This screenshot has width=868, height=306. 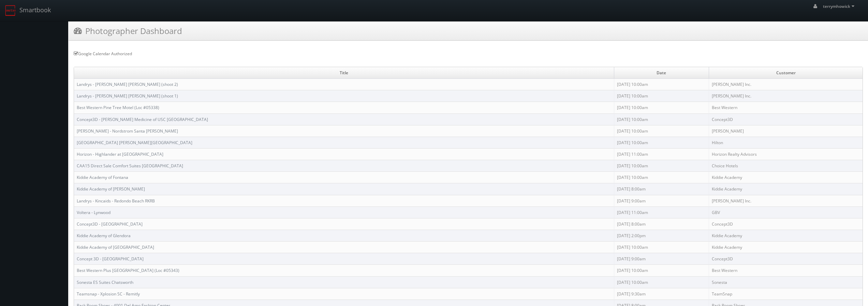 I want to click on a: Best Western Pine Tree Motel (Loc #05338), so click(x=118, y=107).